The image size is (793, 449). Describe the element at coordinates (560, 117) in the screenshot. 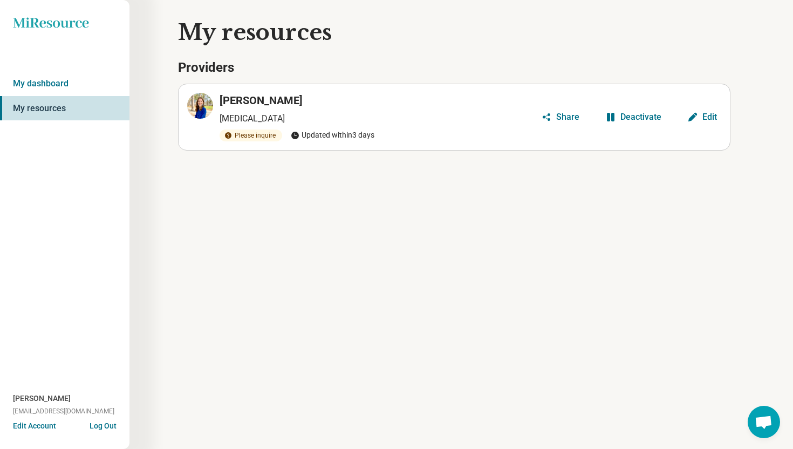

I see `button: Share` at that location.